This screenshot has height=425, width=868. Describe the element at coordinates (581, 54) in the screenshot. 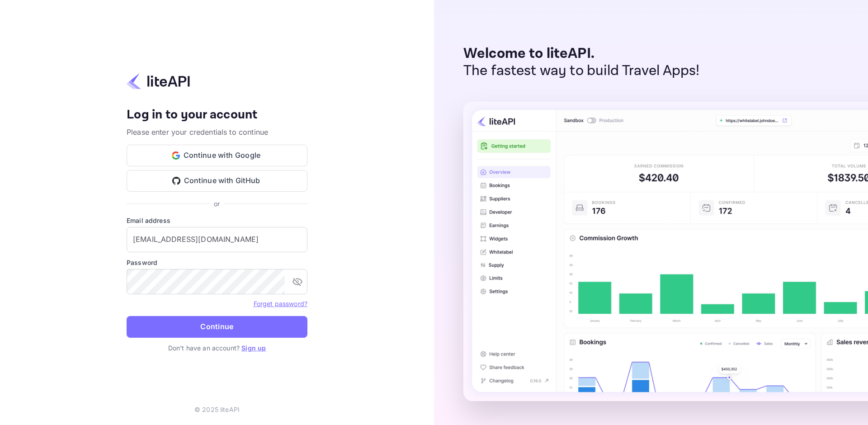

I see `p: Welcome to liteAPI.` at that location.